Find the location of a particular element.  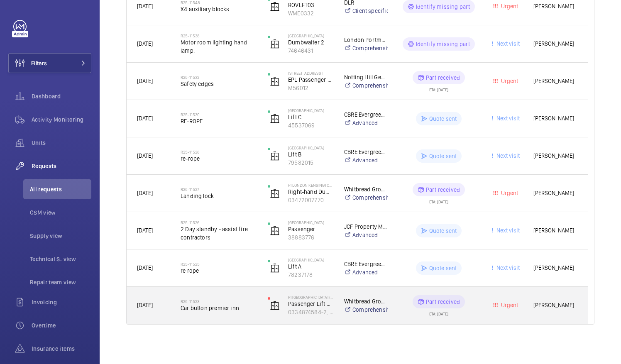

p: Notting Hill Genesis is located at coordinates (366, 78).